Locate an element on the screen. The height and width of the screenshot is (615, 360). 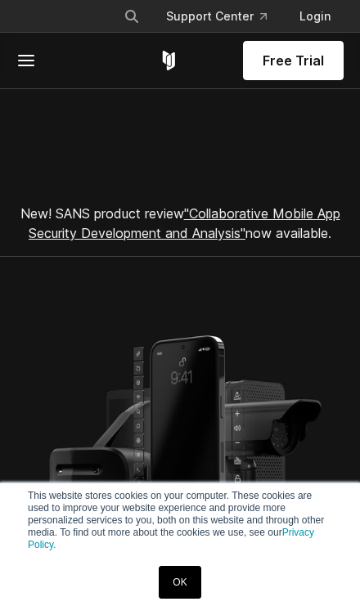
span: Free Trial is located at coordinates (293, 61).